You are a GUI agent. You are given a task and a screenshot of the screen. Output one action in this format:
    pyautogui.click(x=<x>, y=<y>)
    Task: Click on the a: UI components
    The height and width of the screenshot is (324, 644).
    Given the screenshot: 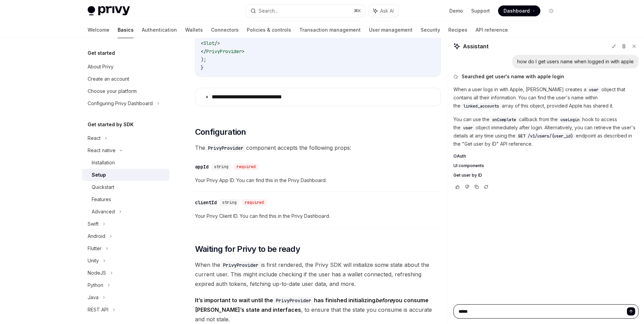 What is the action you would take?
    pyautogui.click(x=546, y=166)
    